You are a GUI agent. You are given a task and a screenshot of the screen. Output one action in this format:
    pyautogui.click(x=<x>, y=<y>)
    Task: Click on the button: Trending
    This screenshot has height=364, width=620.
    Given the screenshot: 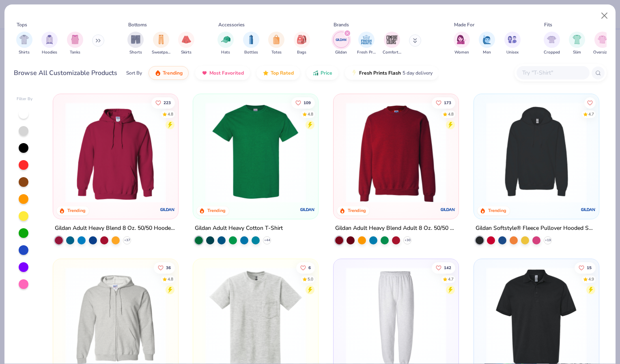 What is the action you would take?
    pyautogui.click(x=168, y=73)
    